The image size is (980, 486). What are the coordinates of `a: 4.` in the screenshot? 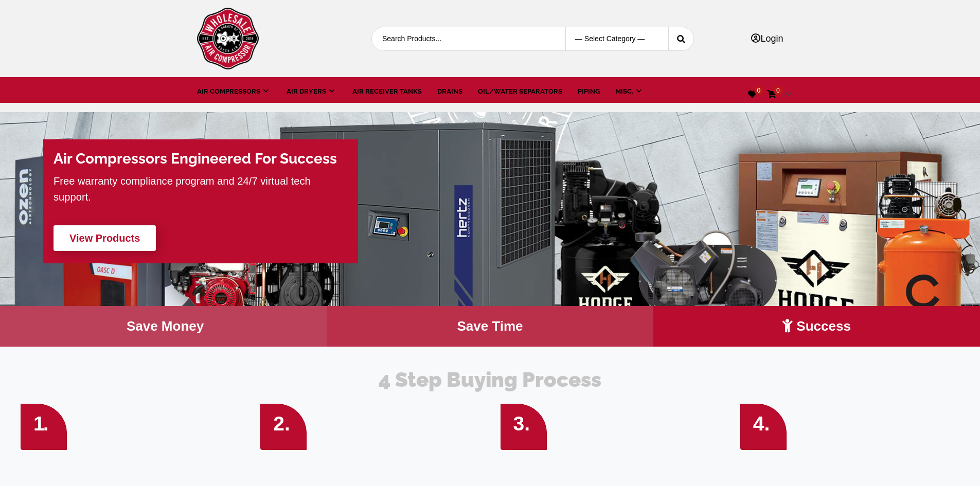 It's located at (763, 427).